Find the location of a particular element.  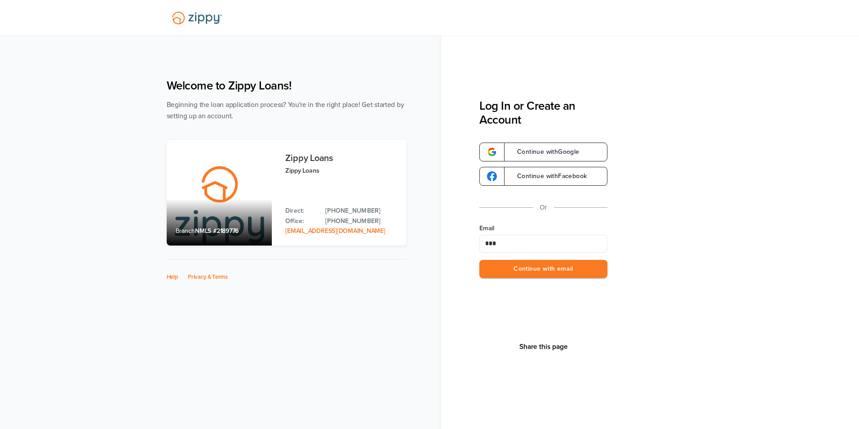

p: Or is located at coordinates (544, 207).